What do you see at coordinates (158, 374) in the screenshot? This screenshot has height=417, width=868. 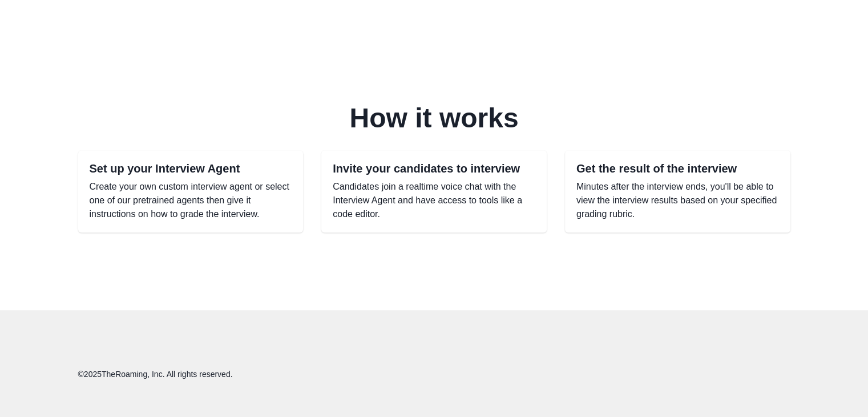 I see `p: © 2025 TheRoaming, Inc. All rights reserved.` at bounding box center [158, 374].